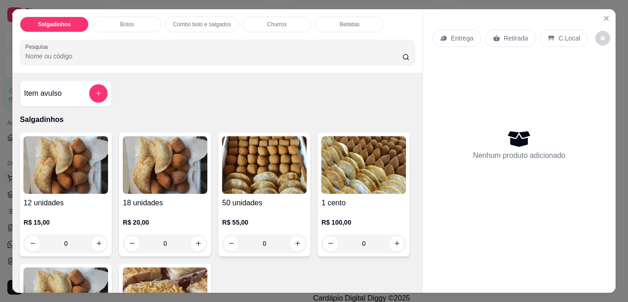  I want to click on label: Pesquisa, so click(38, 46).